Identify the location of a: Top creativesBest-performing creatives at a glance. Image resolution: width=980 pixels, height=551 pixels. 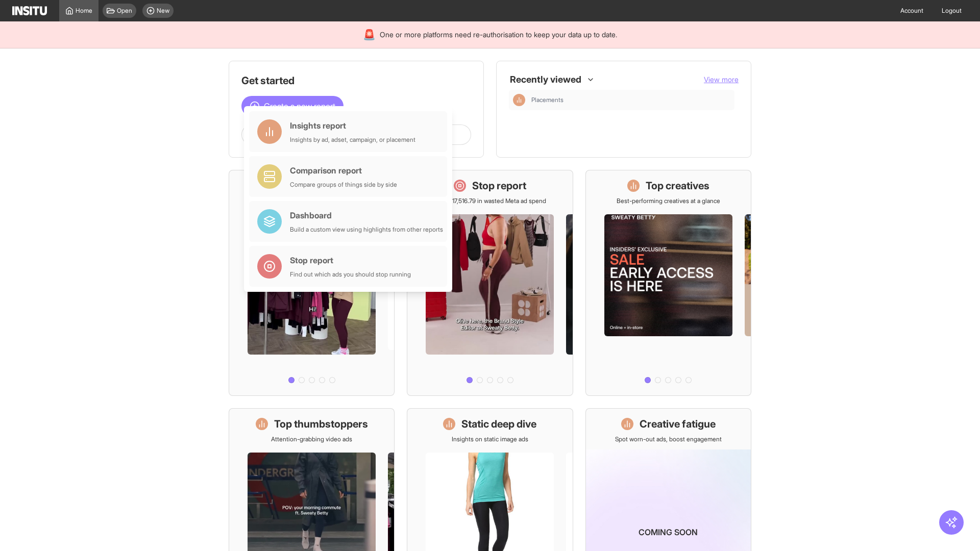
(668, 282).